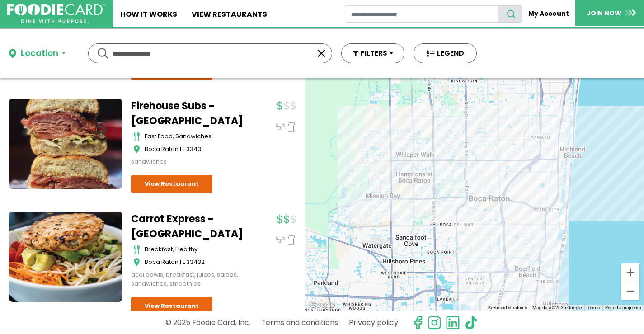 Image resolution: width=644 pixels, height=334 pixels. Describe the element at coordinates (188, 162) in the screenshot. I see `div: sandwiches` at that location.